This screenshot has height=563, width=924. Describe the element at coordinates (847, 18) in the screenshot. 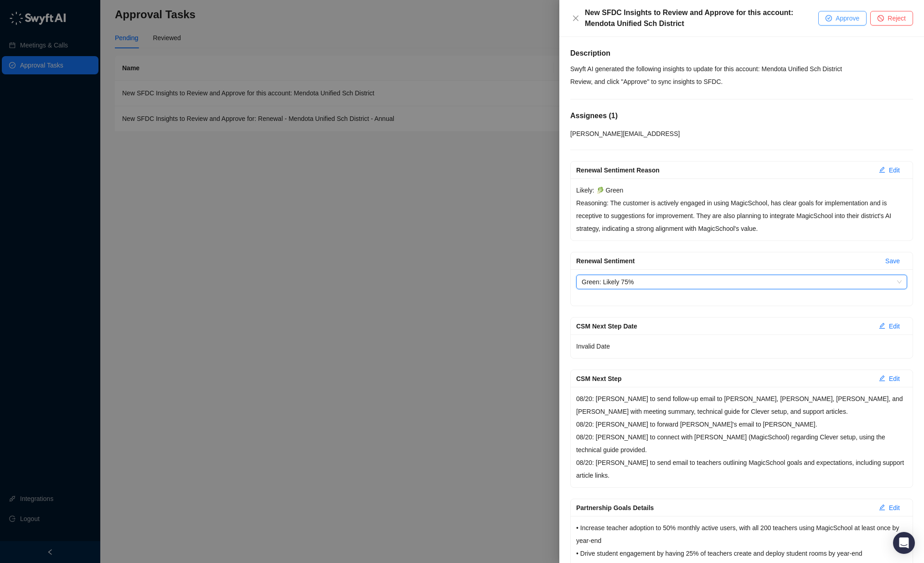

I see `span: Approve` at that location.